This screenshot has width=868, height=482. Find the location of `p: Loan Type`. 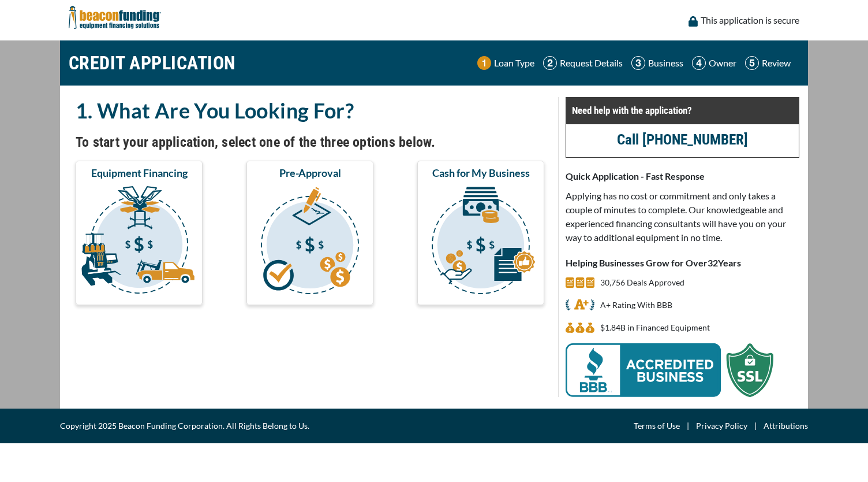

p: Loan Type is located at coordinates (514, 63).